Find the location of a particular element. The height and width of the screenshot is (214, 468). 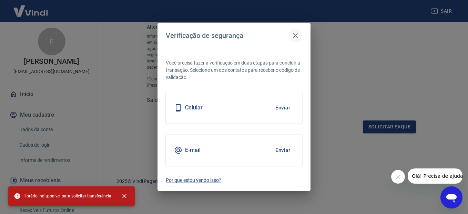

h5: Celular is located at coordinates (194, 107).